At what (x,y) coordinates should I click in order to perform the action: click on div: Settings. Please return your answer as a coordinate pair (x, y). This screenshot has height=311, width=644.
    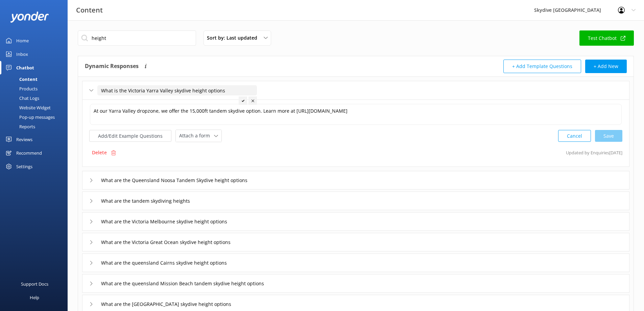
    Looking at the image, I should click on (24, 167).